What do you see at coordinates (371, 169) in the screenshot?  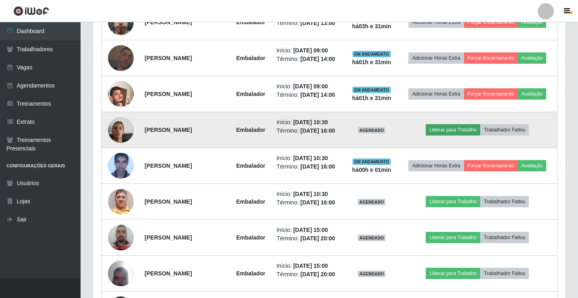 I see `strong: há 00 h e 01 min` at bounding box center [371, 169].